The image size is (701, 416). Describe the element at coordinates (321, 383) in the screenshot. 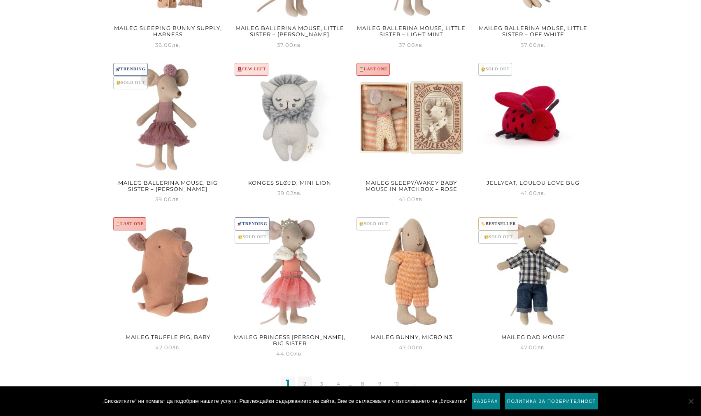

I see `a: 3` at that location.